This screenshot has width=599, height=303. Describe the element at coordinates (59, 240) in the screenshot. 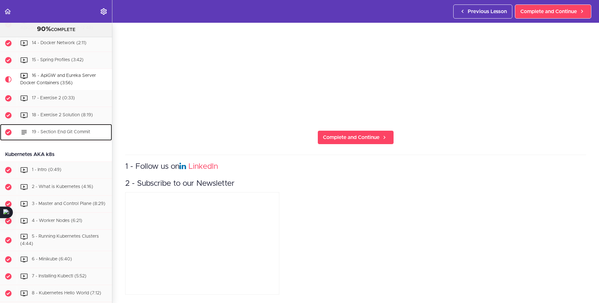

I see `span: 5 - Running Kubernetes Clusters (4:44)` at that location.